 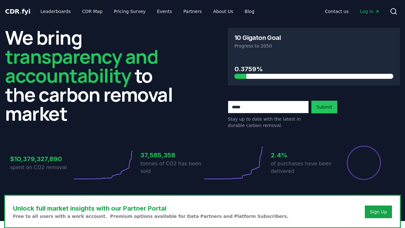 What do you see at coordinates (337, 11) in the screenshot?
I see `a: Contact us` at bounding box center [337, 11].